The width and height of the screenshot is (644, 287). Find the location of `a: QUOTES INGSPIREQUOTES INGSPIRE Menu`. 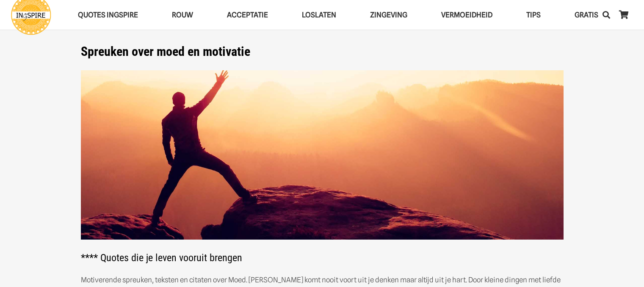

a: QUOTES INGSPIREQUOTES INGSPIRE Menu is located at coordinates (108, 15).